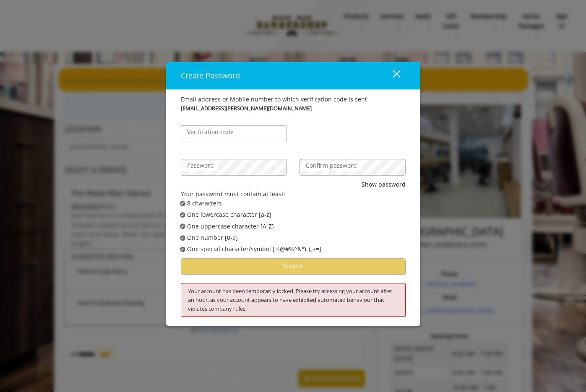 The image size is (586, 392). Describe the element at coordinates (230, 226) in the screenshot. I see `span: One uppercase character [A-Z]` at that location.